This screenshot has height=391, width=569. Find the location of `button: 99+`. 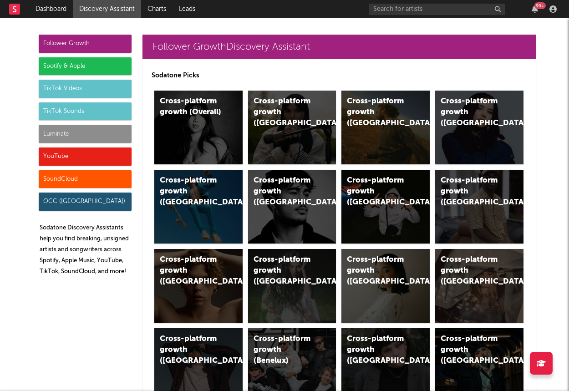

button: 99+ is located at coordinates (535, 9).